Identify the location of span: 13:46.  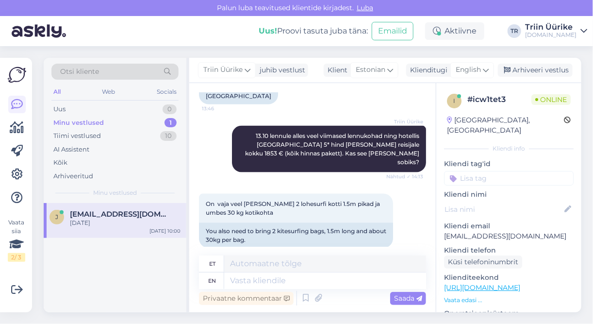
(220, 108).